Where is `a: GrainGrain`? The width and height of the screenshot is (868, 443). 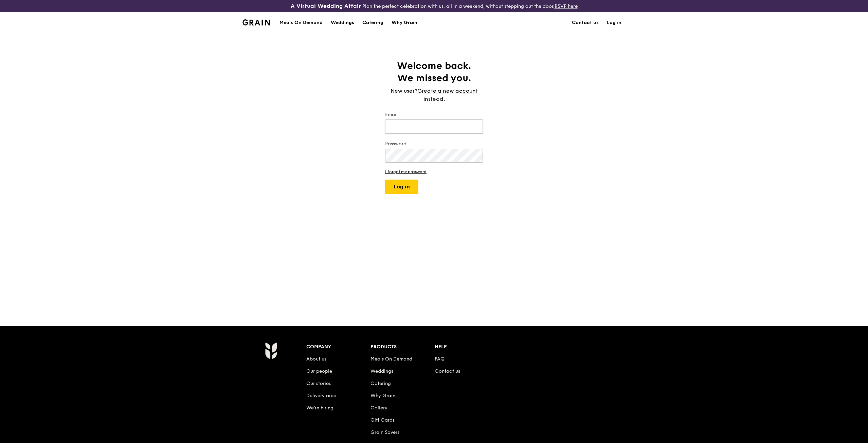 a: GrainGrain is located at coordinates (256, 22).